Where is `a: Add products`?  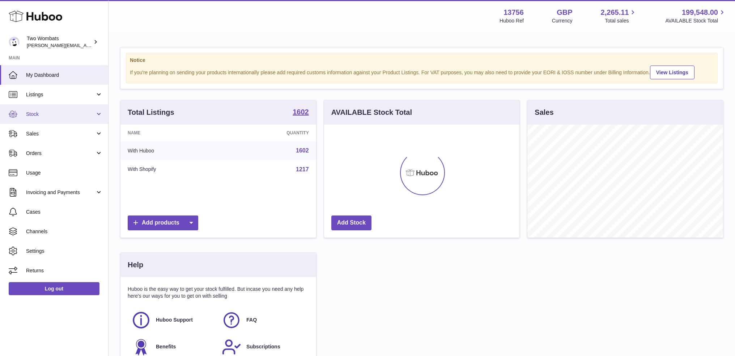 a: Add products is located at coordinates (163, 222).